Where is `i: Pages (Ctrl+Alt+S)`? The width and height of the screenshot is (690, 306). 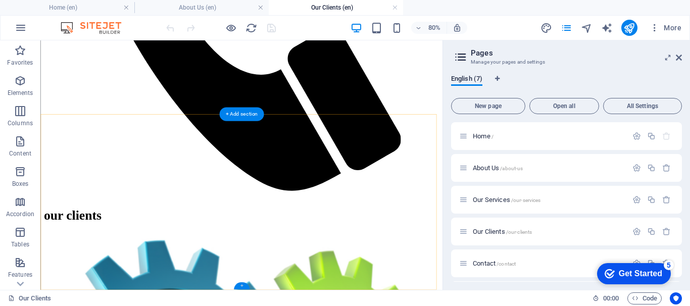
i: Pages (Ctrl+Alt+S) is located at coordinates (566, 28).